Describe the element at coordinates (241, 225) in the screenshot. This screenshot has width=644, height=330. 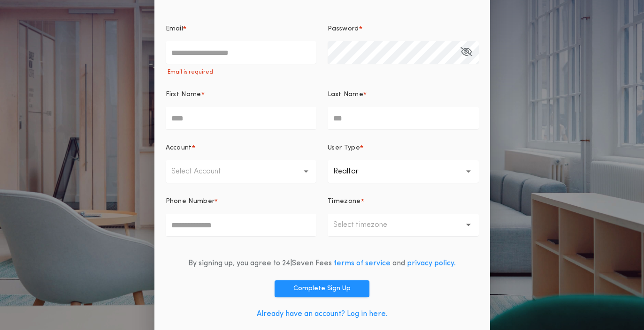
I see `input: Phone Number*` at that location.